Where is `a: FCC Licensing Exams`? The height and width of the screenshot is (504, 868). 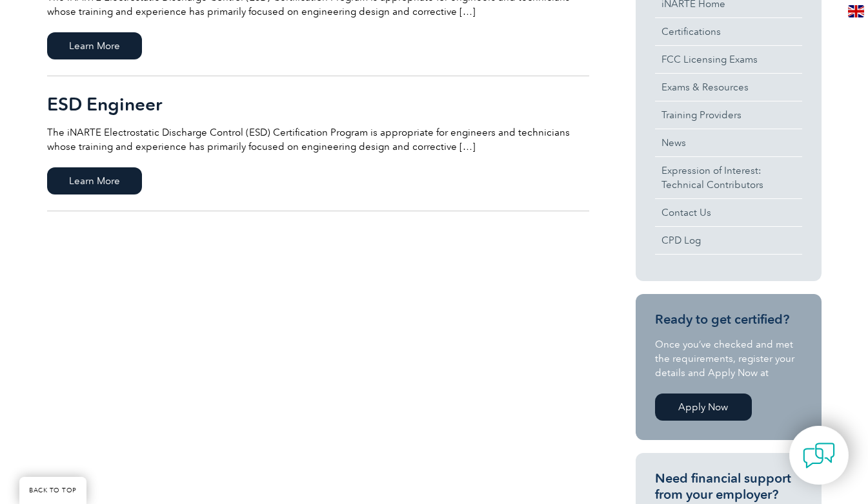 a: FCC Licensing Exams is located at coordinates (729, 59).